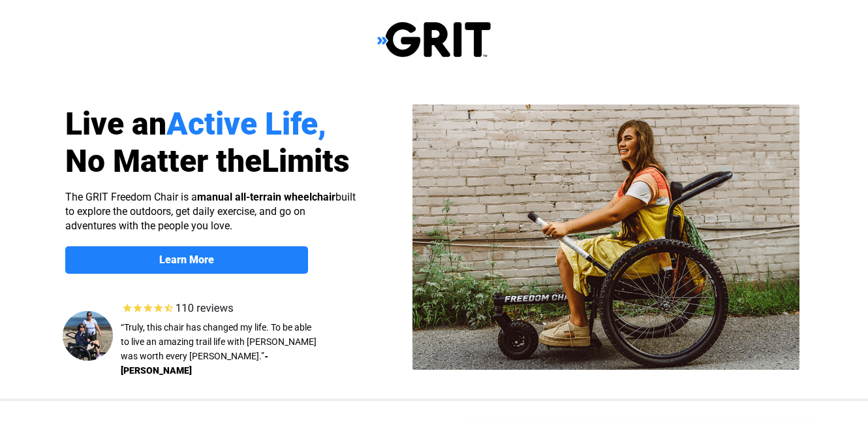 The width and height of the screenshot is (868, 424). I want to click on span: The GRIT Freedom Chair is a built to explore the outdoors, get daily exercise, and go on adventur..., so click(210, 211).